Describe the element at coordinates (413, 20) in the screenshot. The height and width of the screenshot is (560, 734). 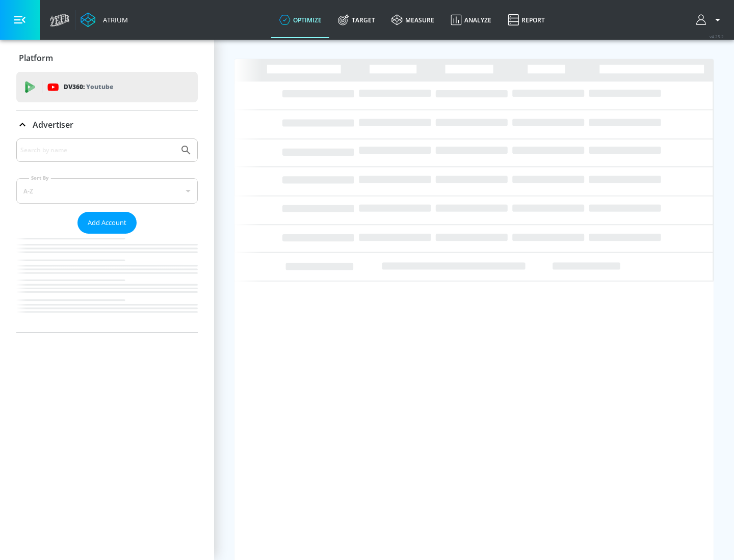
I see `a: measure` at that location.